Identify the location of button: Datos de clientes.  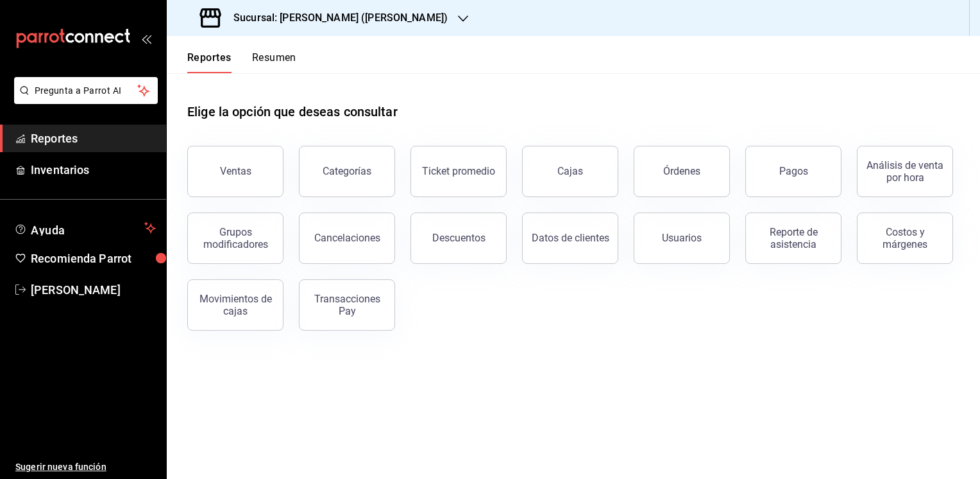
(571, 238).